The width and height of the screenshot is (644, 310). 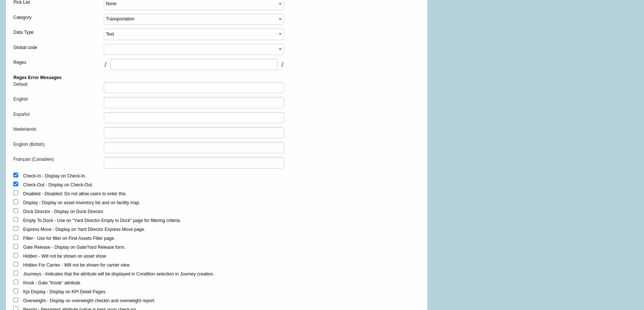 What do you see at coordinates (16, 175) in the screenshot?
I see `input: Check-In - Display on Check-In.` at bounding box center [16, 175].